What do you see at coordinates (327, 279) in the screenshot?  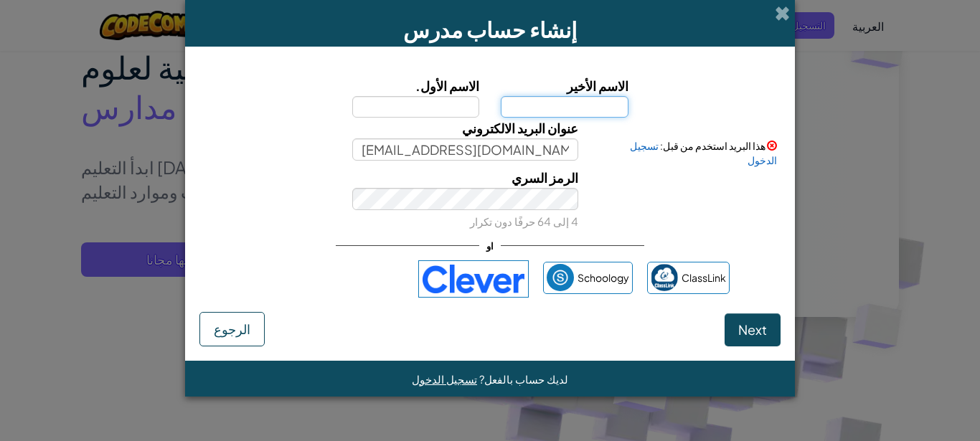 I see `div: تسجيل الدخول باستخدام حساب Google (يفتح الرابط في علامة تبويب جديدة)` at bounding box center [327, 279].